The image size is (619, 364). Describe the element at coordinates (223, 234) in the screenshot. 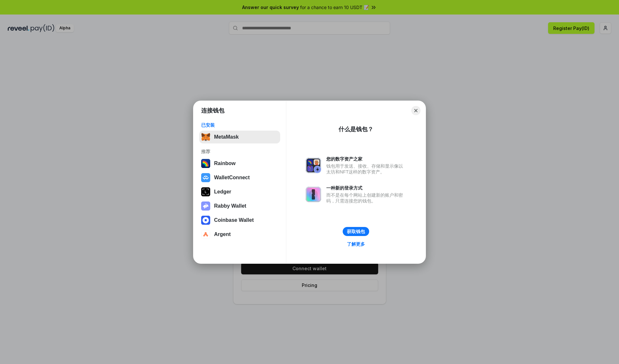

I see `div: Argent` at that location.